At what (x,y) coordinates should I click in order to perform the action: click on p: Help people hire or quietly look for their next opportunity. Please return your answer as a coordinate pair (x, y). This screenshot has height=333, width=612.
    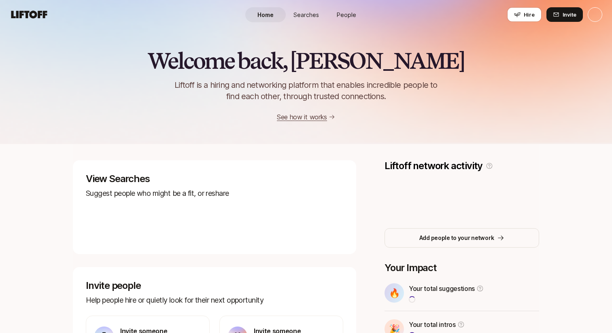
    Looking at the image, I should click on (214, 300).